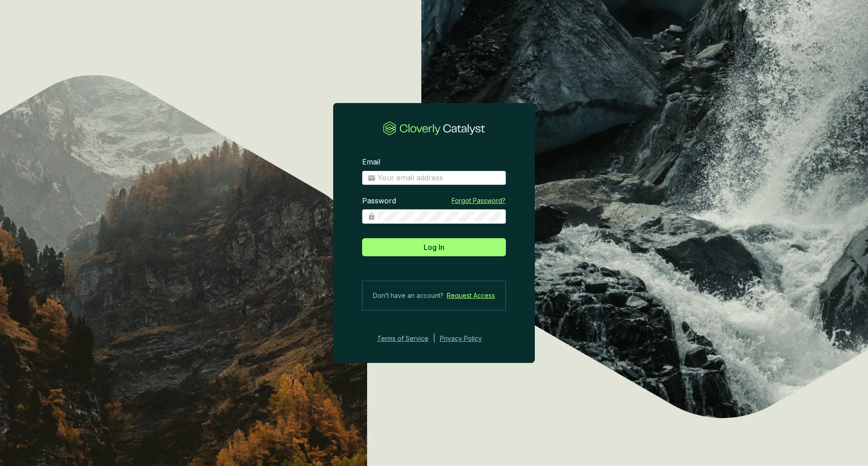  Describe the element at coordinates (471, 296) in the screenshot. I see `a: Request Access` at that location.